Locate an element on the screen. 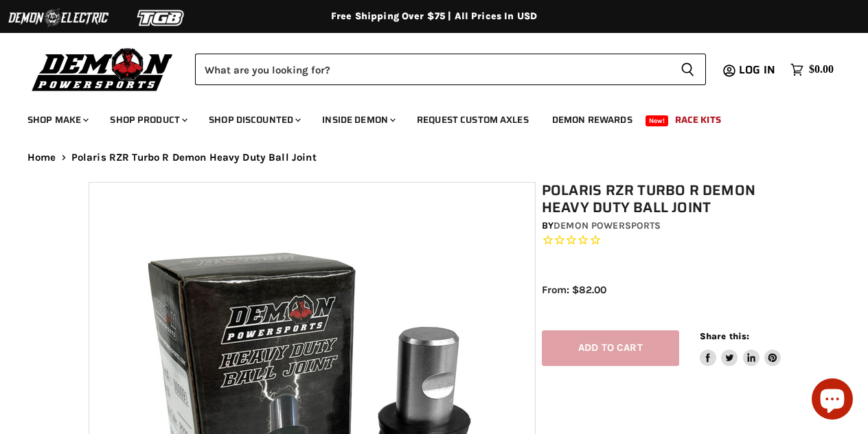 This screenshot has height=434, width=868. a: Inside Demon is located at coordinates (358, 119).